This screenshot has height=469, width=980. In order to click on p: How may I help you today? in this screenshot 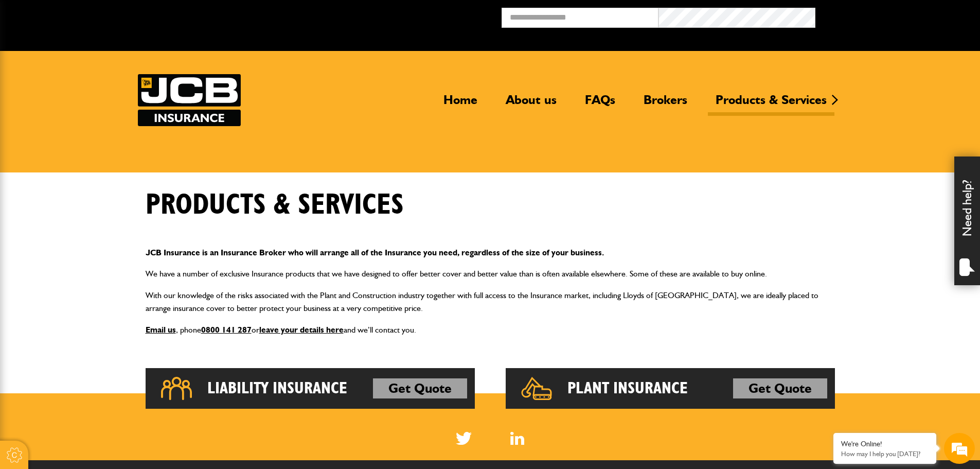, I will do `click(885, 453)`.